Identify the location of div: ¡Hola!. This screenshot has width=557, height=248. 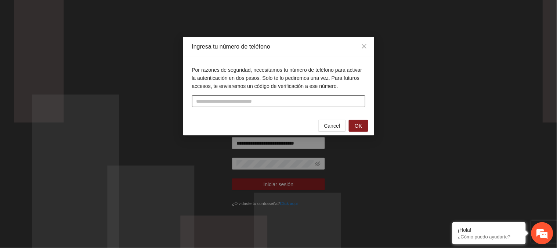
(489, 230).